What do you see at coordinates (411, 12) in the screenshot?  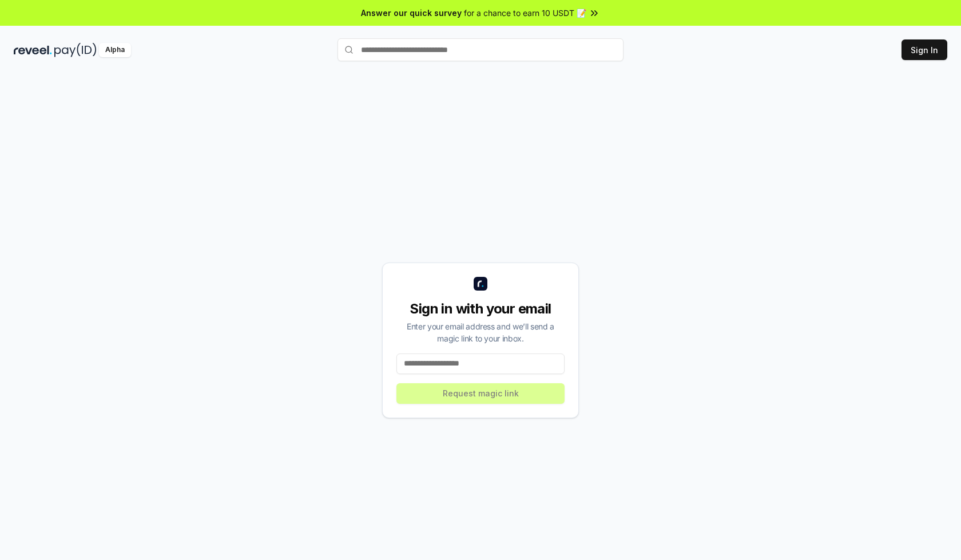 I see `span: Answer our quick survey` at bounding box center [411, 12].